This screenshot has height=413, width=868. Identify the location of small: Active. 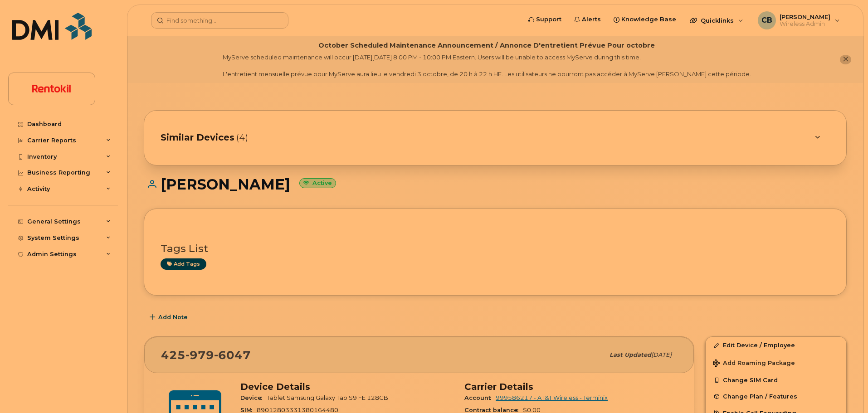
(317, 183).